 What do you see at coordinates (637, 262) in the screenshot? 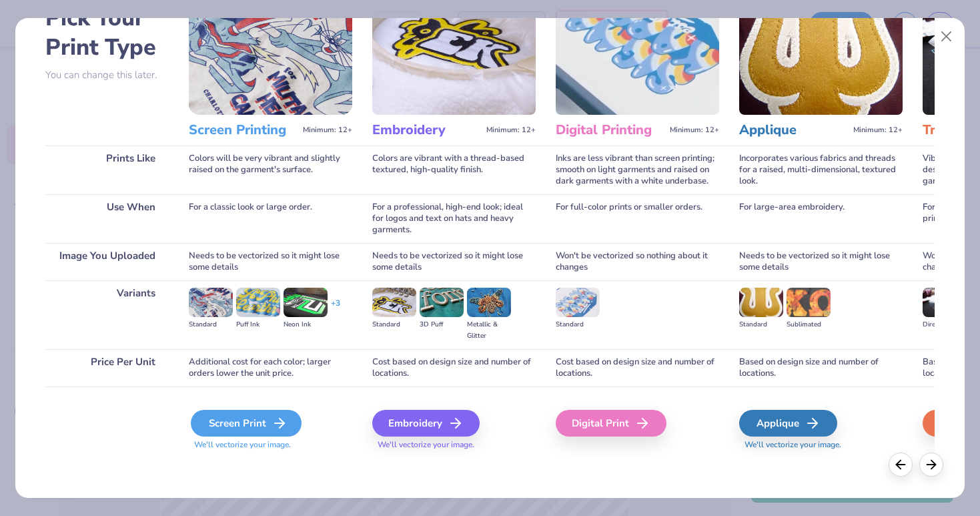
I see `div: Won't be vectorized so nothing about it changes` at bounding box center [637, 262].